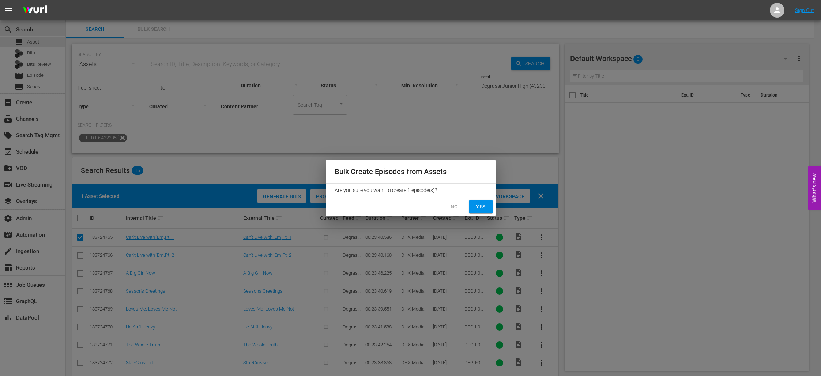 The width and height of the screenshot is (821, 376). I want to click on div: Are you sure you want to create 1 episode(s)?, so click(411, 190).